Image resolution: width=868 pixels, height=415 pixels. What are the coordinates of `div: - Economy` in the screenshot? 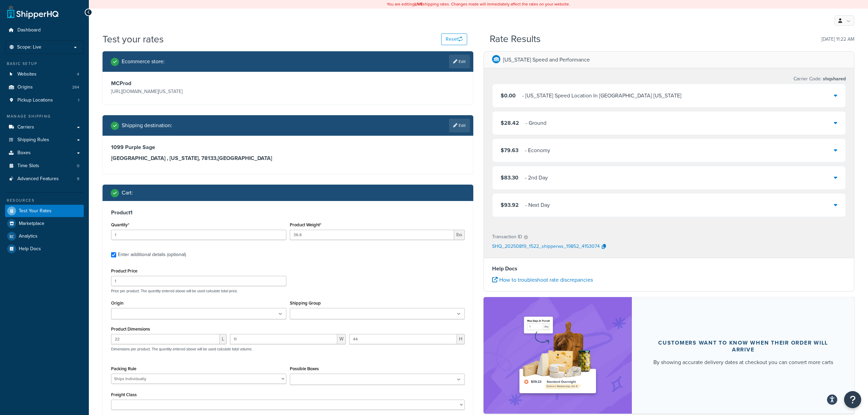 It's located at (537, 150).